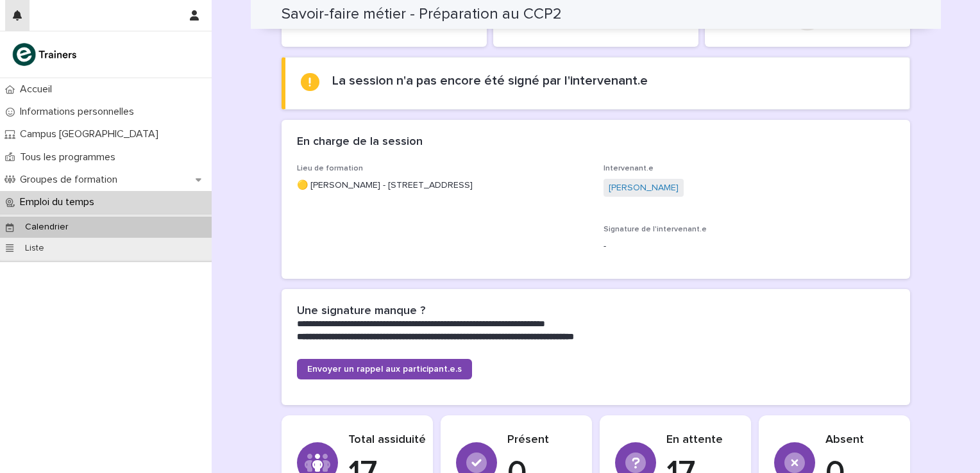  What do you see at coordinates (655, 230) in the screenshot?
I see `span: Signature de l'intervenant.e` at bounding box center [655, 230].